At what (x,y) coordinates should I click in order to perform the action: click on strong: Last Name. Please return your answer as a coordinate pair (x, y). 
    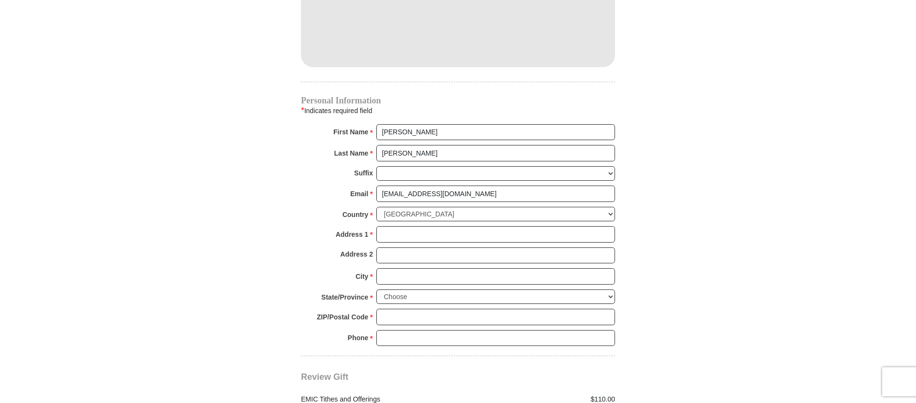
    Looking at the image, I should click on (351, 153).